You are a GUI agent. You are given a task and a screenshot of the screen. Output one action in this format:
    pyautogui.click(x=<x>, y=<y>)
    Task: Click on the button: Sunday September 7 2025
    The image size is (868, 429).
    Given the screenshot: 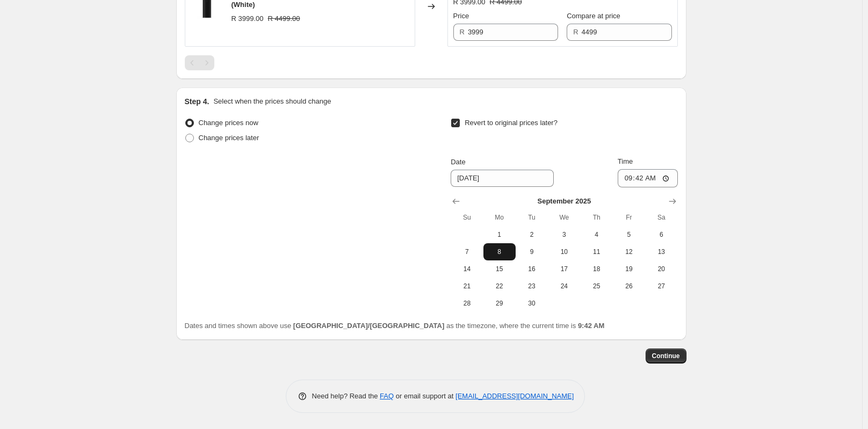 What is the action you would take?
    pyautogui.click(x=467, y=252)
    